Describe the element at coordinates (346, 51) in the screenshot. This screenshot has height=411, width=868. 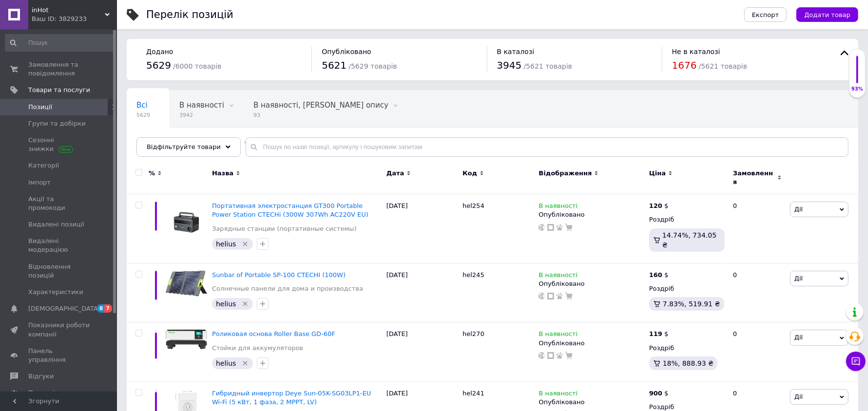
I see `span: Опубліковано` at that location.